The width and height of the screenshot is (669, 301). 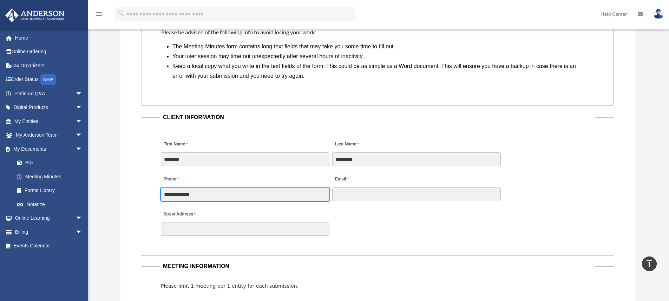 What do you see at coordinates (49, 38) in the screenshot?
I see `a: Home` at bounding box center [49, 38].